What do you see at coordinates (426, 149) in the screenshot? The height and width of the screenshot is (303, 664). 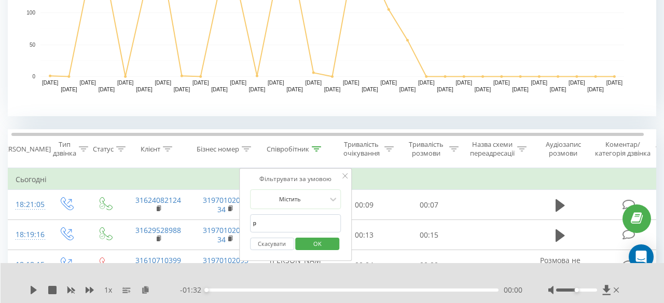 I see `div: Тривалість розмови` at bounding box center [426, 149].